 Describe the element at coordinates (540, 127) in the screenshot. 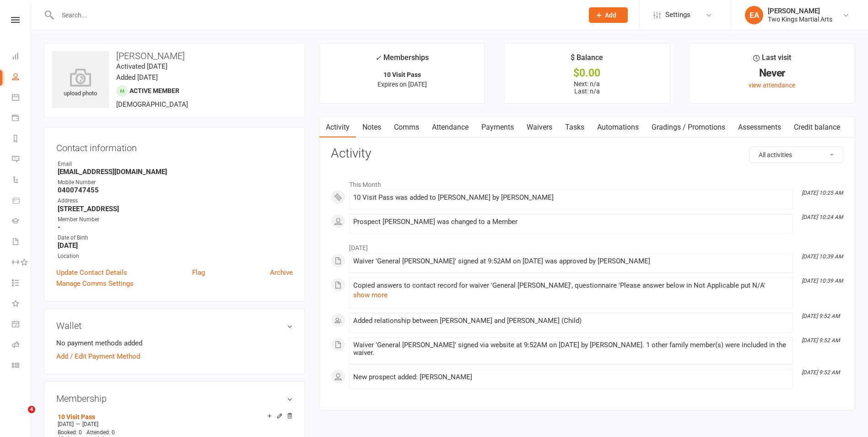

I see `a: Waivers` at that location.